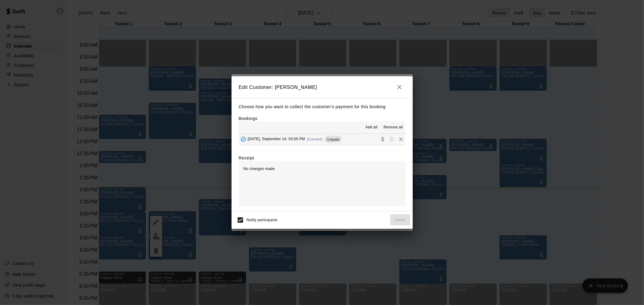 The image size is (644, 305). Describe the element at coordinates (392, 139) in the screenshot. I see `span: Reschedule` at that location.